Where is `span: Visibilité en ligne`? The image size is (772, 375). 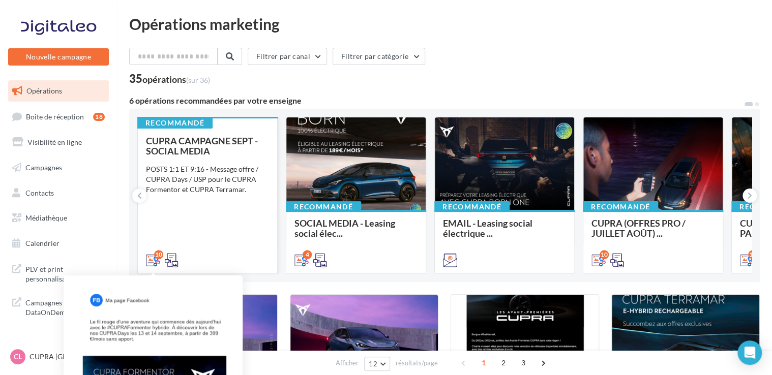 span: Visibilité en ligne is located at coordinates (54, 142).